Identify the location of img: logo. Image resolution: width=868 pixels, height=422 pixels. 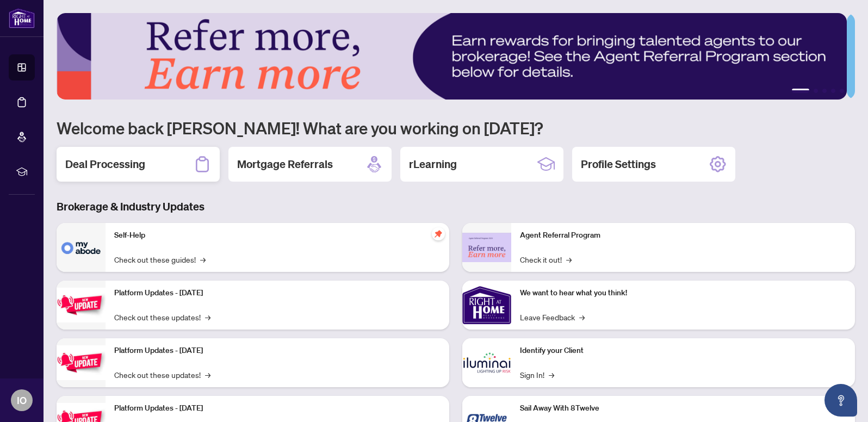
(22, 18).